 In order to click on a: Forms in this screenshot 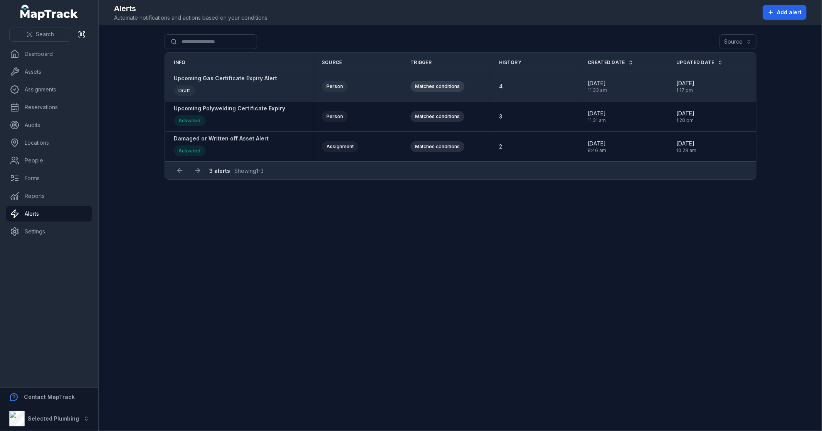, I will do `click(49, 178)`.